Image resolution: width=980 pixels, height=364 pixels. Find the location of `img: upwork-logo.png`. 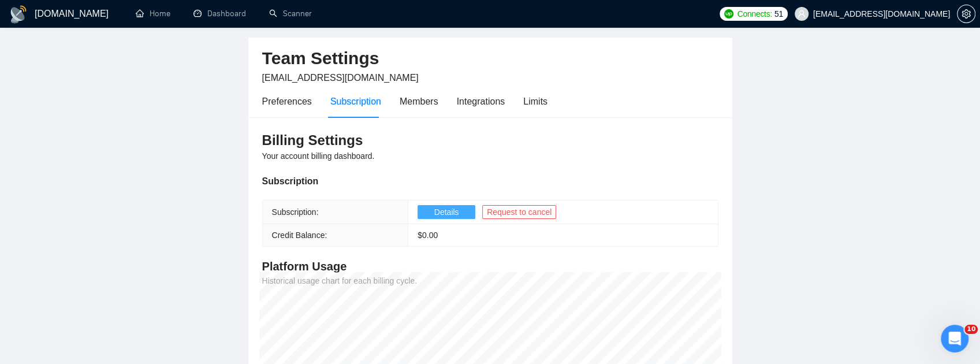

img: upwork-logo.png is located at coordinates (729, 14).